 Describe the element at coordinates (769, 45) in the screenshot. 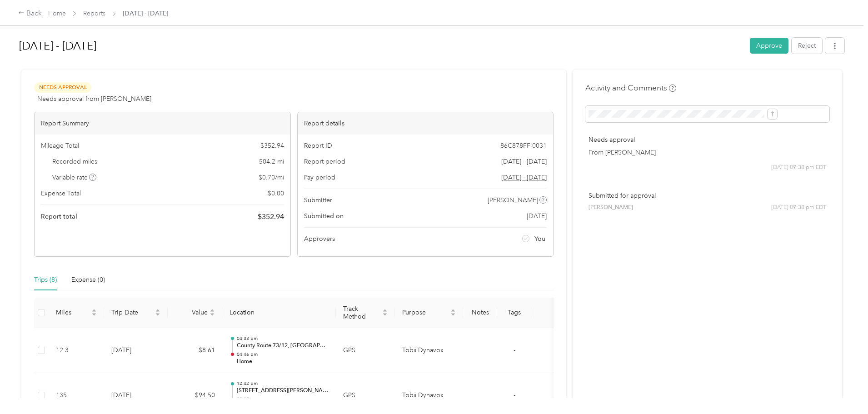

I see `button: Approve` at that location.